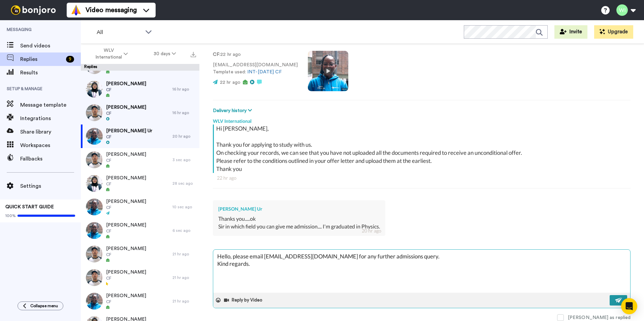 This screenshot has width=644, height=321. What do you see at coordinates (614, 32) in the screenshot?
I see `button: Upgrade` at bounding box center [614, 32].